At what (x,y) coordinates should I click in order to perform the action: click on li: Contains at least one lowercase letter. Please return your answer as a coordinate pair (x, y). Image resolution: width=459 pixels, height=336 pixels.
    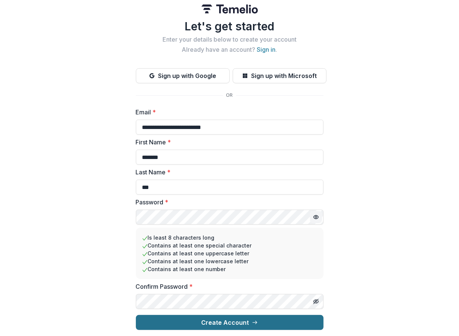
    Looking at the image, I should click on (229, 261).